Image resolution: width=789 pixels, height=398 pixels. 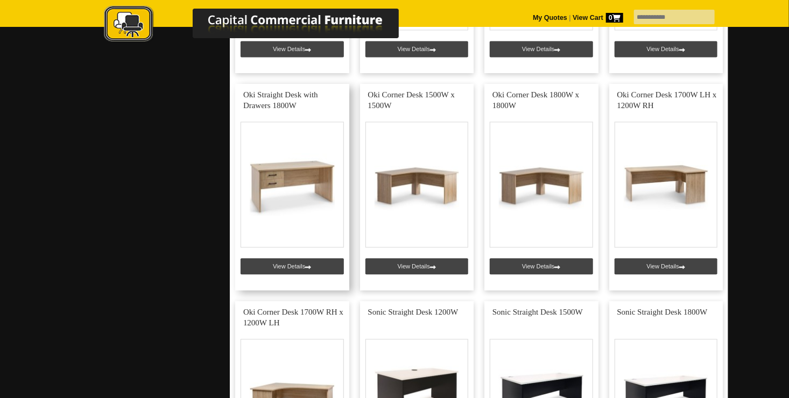 I want to click on a: View Cart0, so click(x=597, y=18).